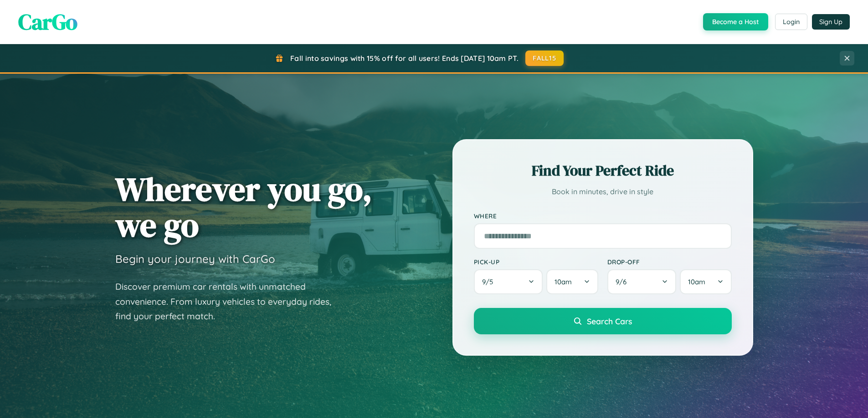 This screenshot has width=868, height=418. Describe the element at coordinates (545, 58) in the screenshot. I see `button: FALL15` at that location.